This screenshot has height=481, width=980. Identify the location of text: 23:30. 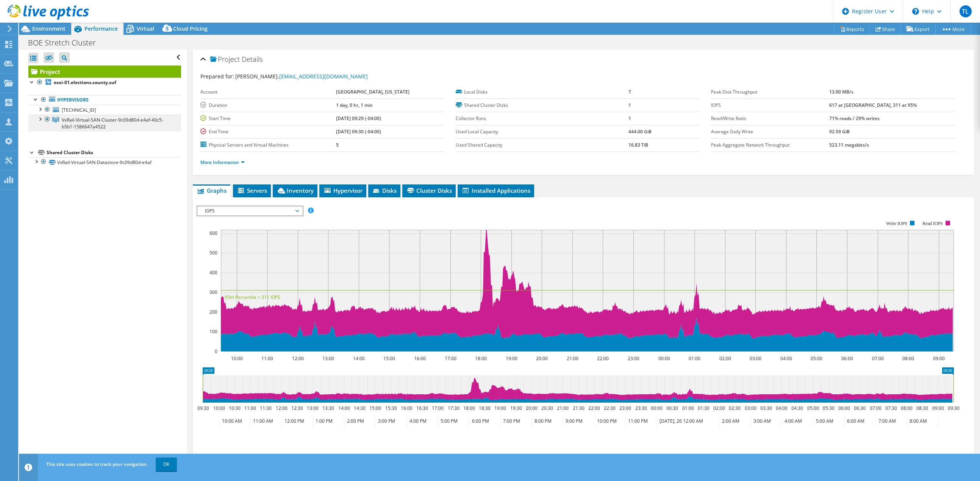
(641, 407).